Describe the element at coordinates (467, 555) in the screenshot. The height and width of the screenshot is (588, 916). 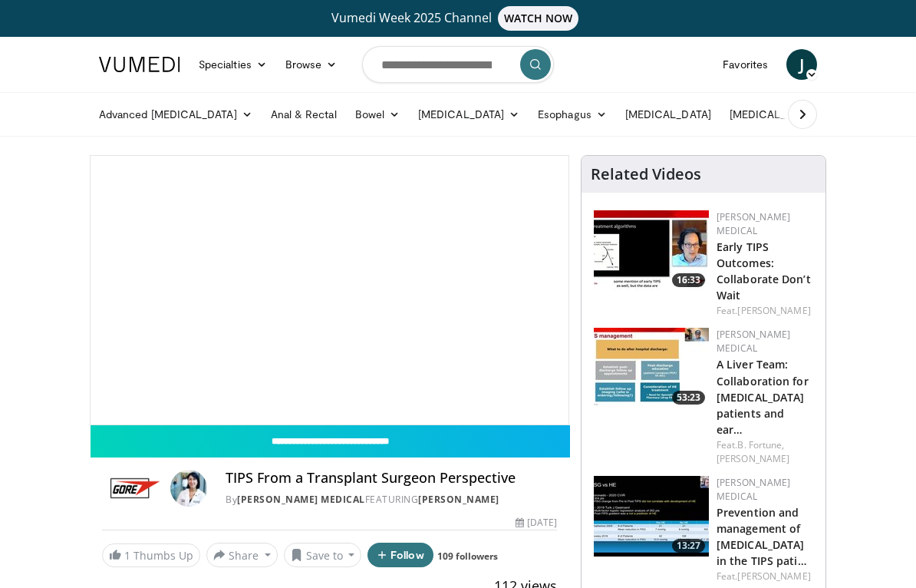
I see `a: 109 followers` at that location.